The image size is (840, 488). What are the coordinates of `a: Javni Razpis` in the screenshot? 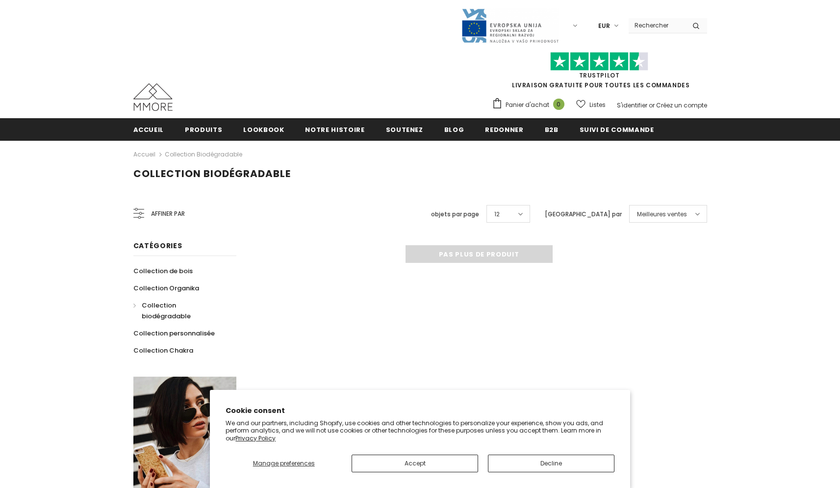 It's located at (510, 25).